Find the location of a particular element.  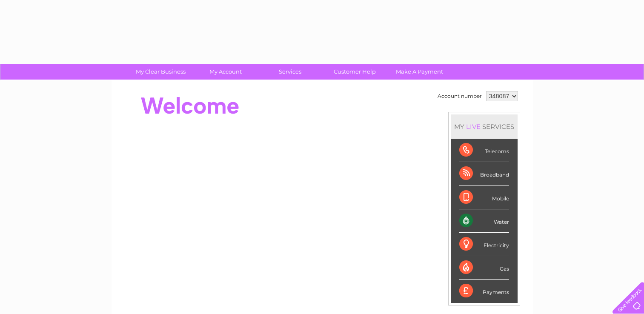

a: My Account is located at coordinates (225, 71).